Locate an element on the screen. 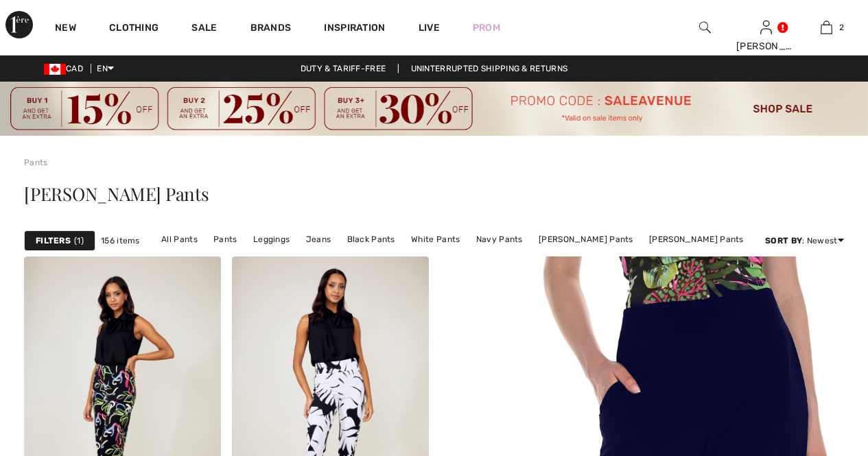 Image resolution: width=868 pixels, height=456 pixels. a: 1ère Avenue is located at coordinates (19, 24).